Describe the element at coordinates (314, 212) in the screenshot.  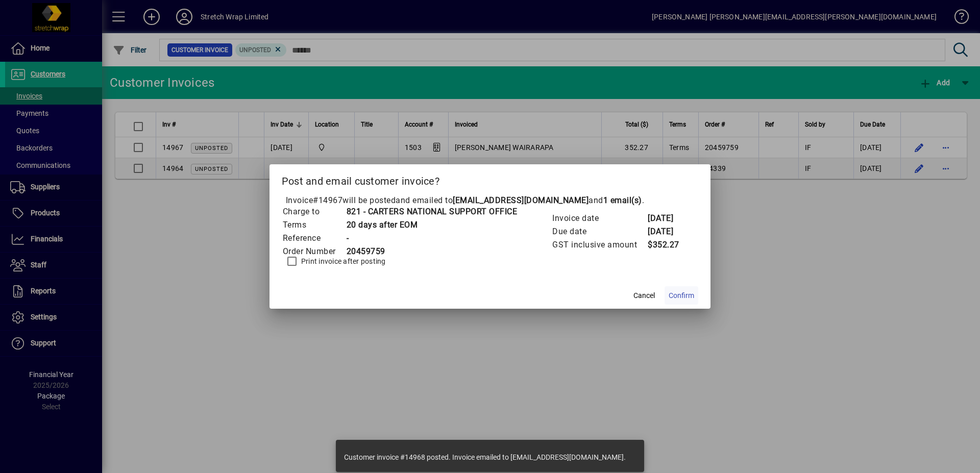
I see `td: Charge to` at that location.